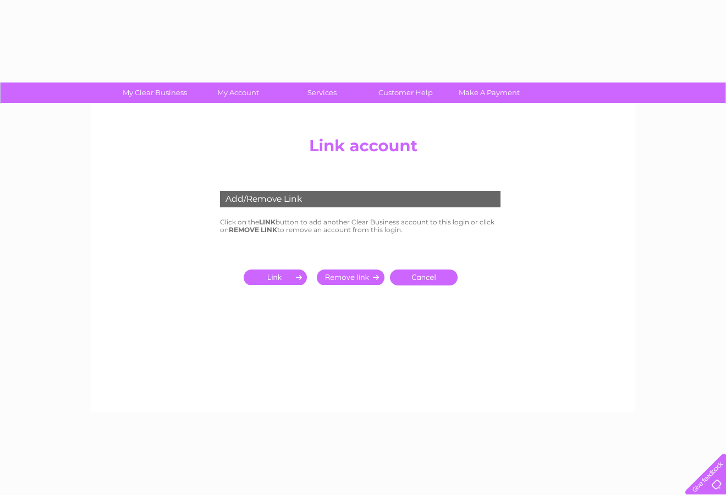  Describe the element at coordinates (363, 226) in the screenshot. I see `td: Click on the button to add another Clear Business account to this login or click on to remove an ...` at that location.